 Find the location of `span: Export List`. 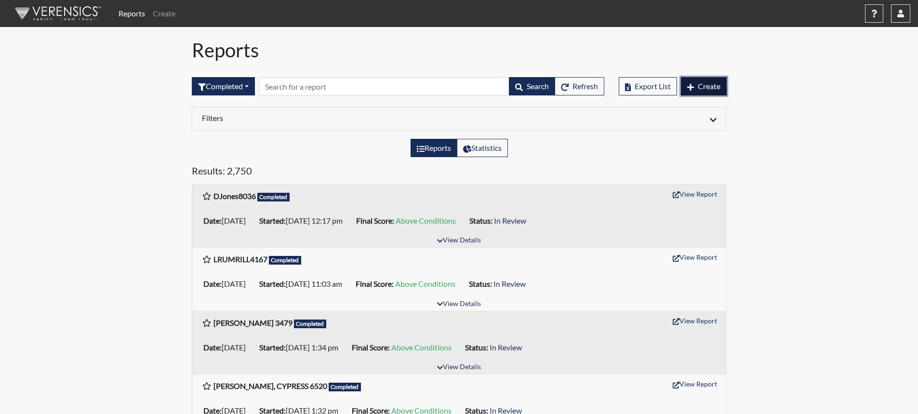

span: Export List is located at coordinates (652, 86).